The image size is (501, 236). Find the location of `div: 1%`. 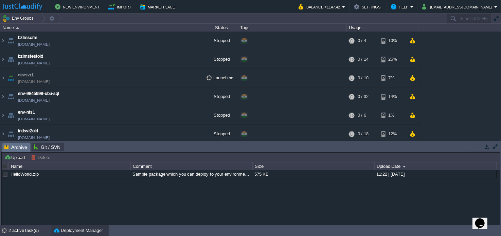

div: 1% is located at coordinates (392, 115).